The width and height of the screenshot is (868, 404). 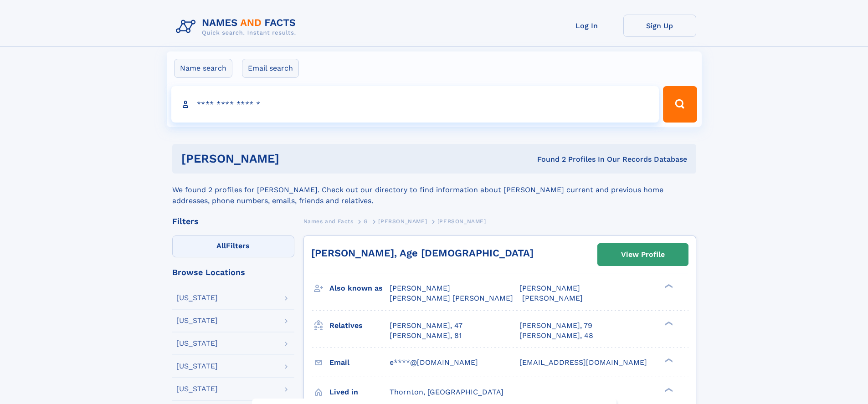 I want to click on h3: Relatives, so click(x=360, y=326).